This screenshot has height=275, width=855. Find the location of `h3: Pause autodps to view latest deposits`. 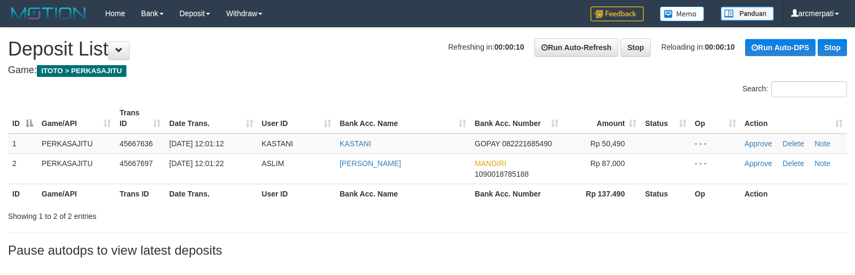

h3: Pause autodps to view latest deposits is located at coordinates (427, 250).